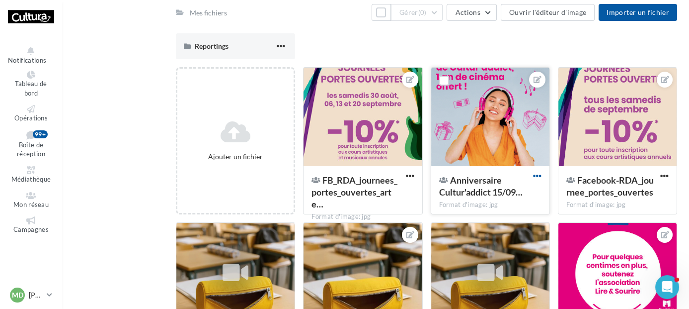 This screenshot has width=689, height=309. Describe the element at coordinates (31, 88) in the screenshot. I see `span: Tableau de bord` at that location.